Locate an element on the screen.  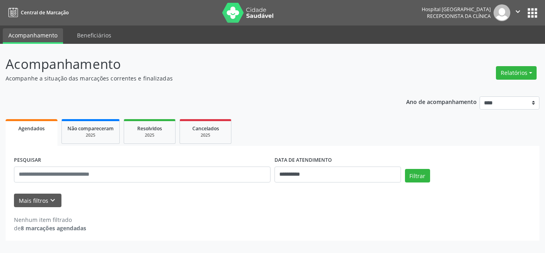
p: Acompanhe a situação das marcações correntes e finalizadas is located at coordinates (192, 78).